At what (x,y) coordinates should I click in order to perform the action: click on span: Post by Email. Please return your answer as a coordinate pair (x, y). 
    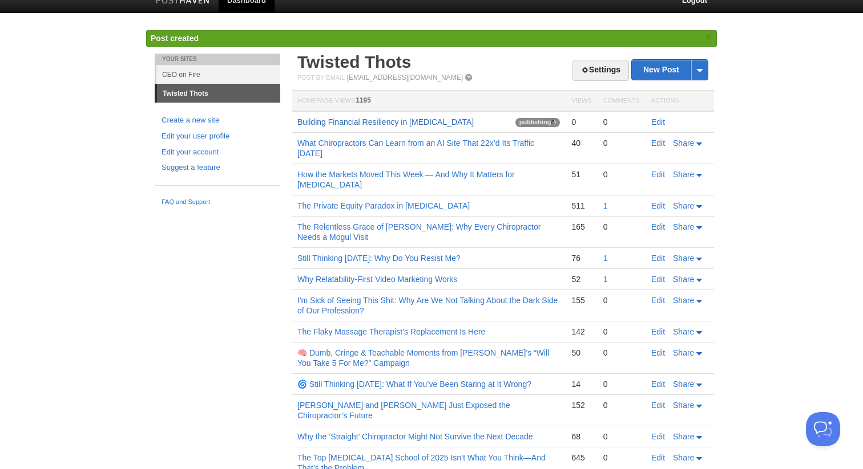
    Looking at the image, I should click on (321, 78).